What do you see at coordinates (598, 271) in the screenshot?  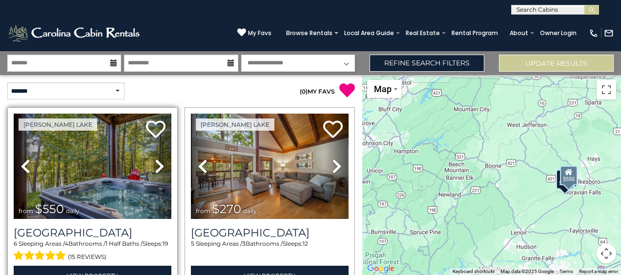 I see `a: Report a map error` at bounding box center [598, 271].